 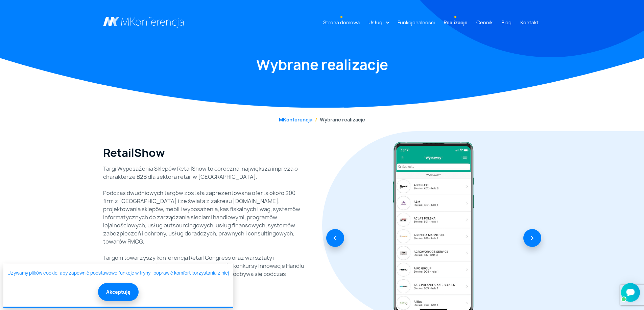 I want to click on a: Realizacje, so click(x=455, y=23).